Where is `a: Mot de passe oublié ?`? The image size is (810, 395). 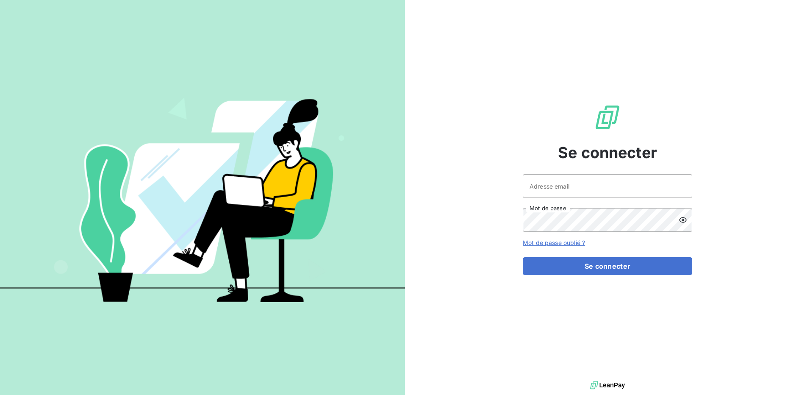
a: Mot de passe oublié ? is located at coordinates (553, 242).